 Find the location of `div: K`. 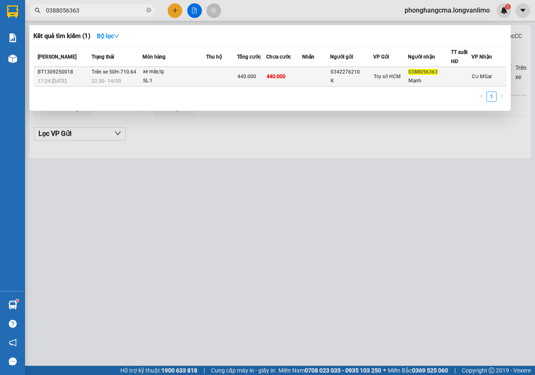

div: K is located at coordinates (352, 81).